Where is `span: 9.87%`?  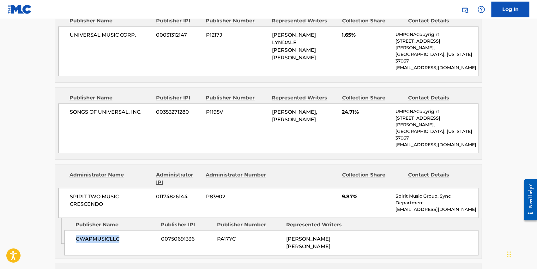
span: 9.87% is located at coordinates (366, 197).